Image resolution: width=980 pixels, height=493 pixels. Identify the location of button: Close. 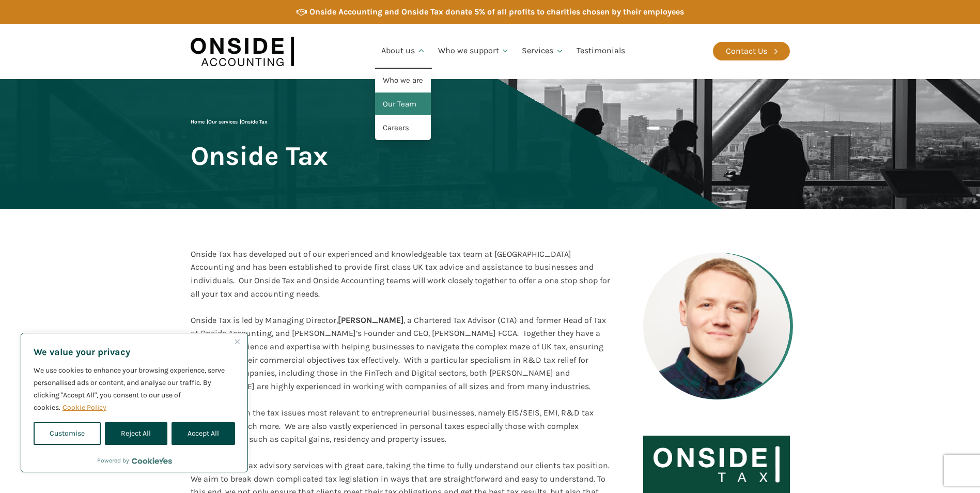
(237, 341).